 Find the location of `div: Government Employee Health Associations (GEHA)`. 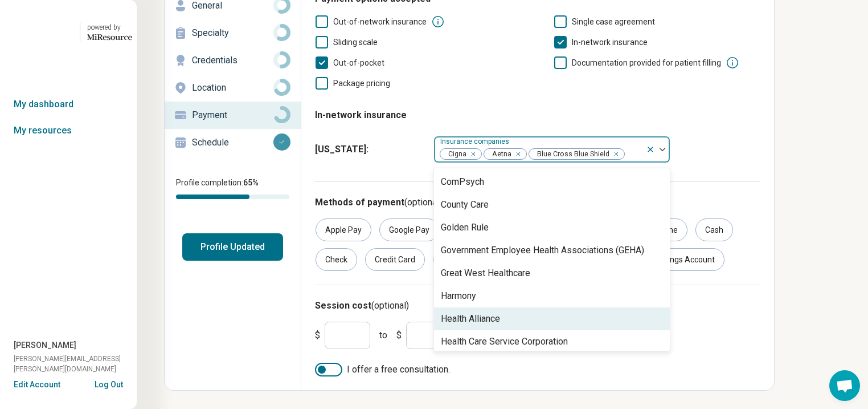

div: Government Employee Health Associations (GEHA) is located at coordinates (542, 251).